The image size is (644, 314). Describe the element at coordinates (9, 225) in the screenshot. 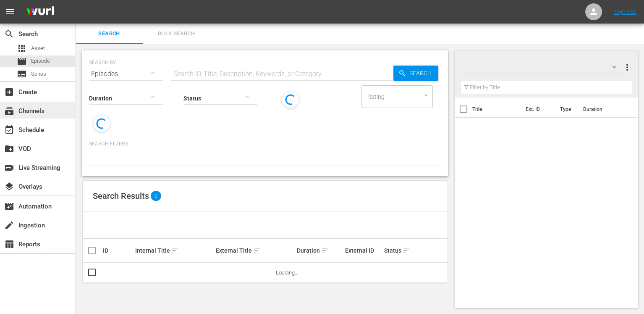

I see `span: Ingestion` at that location.